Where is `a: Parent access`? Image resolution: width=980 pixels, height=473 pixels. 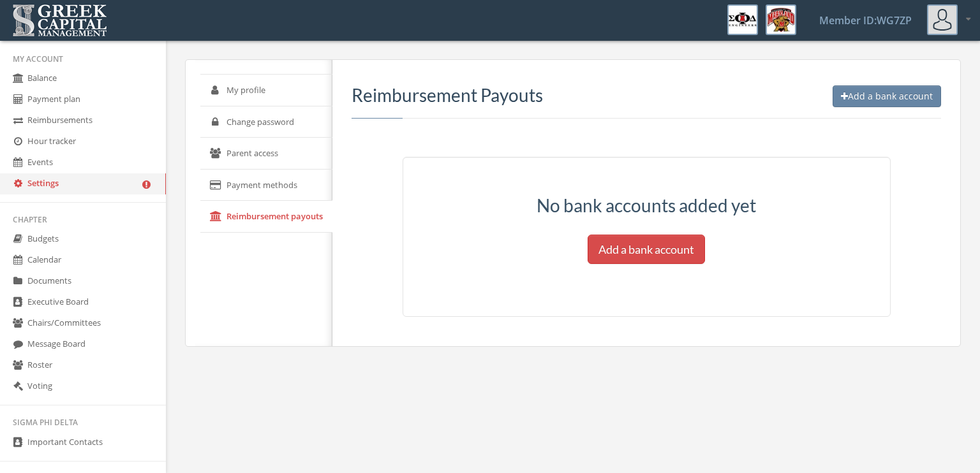
a: Parent access is located at coordinates (266, 153).